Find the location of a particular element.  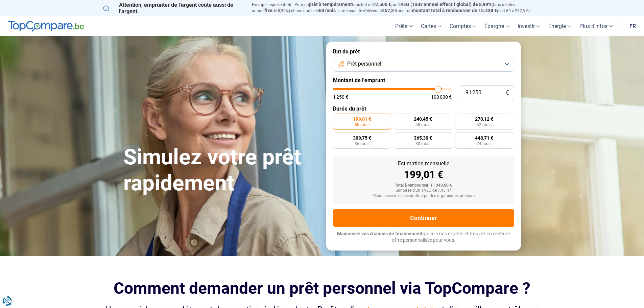

button: Prêt personnel is located at coordinates (424, 64).